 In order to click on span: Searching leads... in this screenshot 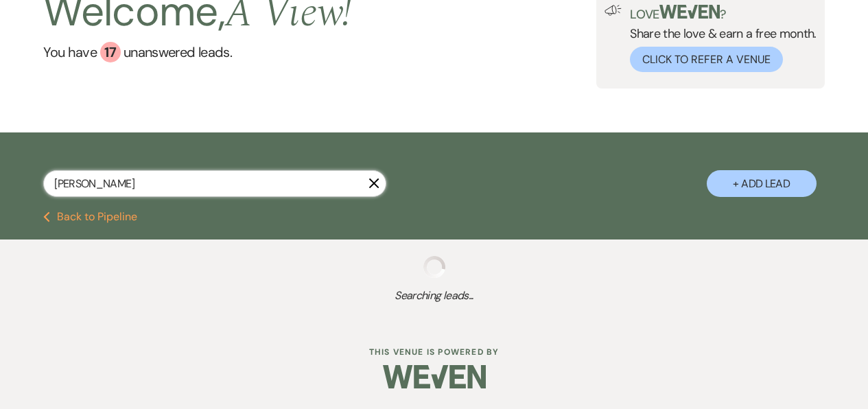, I will do `click(433, 296)`.